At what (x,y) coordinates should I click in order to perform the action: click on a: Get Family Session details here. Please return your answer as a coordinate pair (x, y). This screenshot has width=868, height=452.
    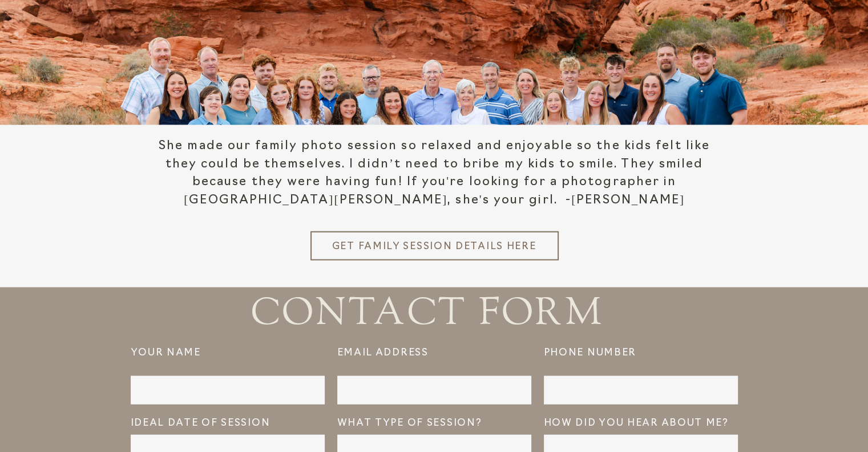
    Looking at the image, I should click on (435, 245).